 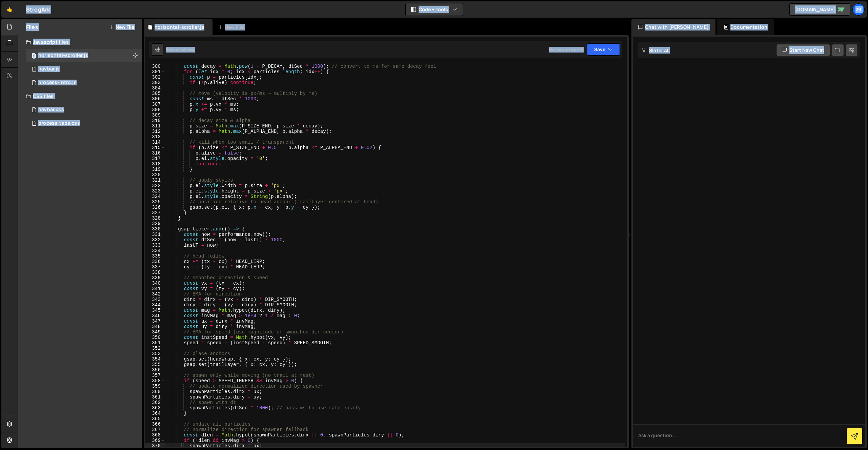 I want to click on div: 320, so click(x=155, y=174).